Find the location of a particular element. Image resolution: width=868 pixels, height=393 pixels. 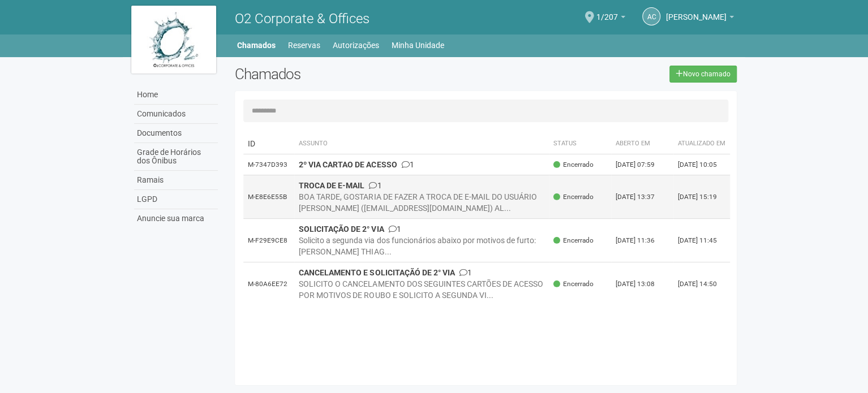

a: Home is located at coordinates (176, 95).